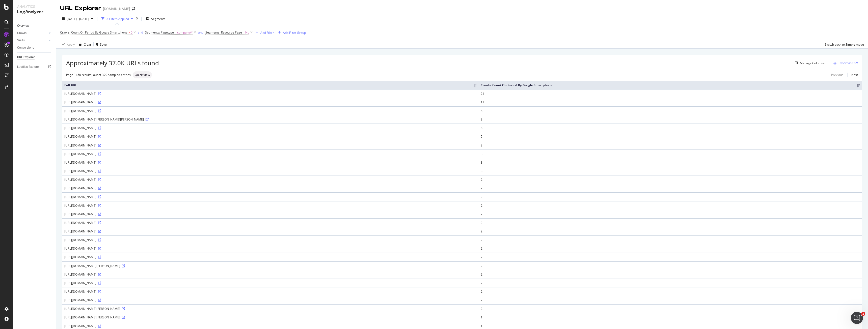 Image resolution: width=868 pixels, height=329 pixels. What do you see at coordinates (81, 8) in the screenshot?
I see `div: URL Explorer` at bounding box center [81, 8].